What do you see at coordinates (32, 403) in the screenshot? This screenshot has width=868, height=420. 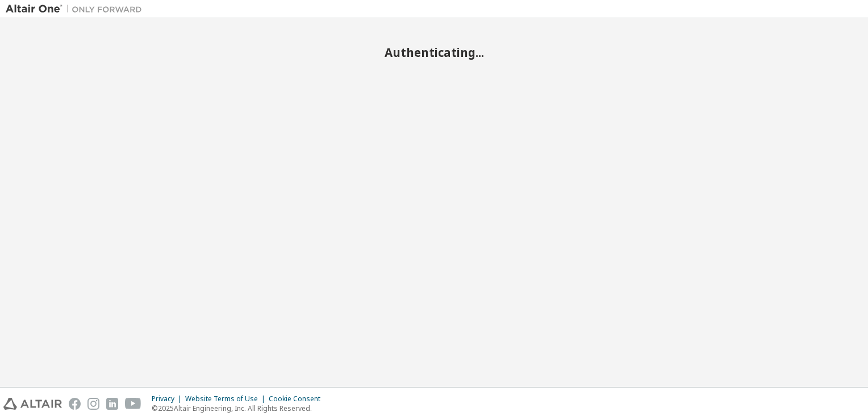 I see `img: altair_logo.svg` at bounding box center [32, 403].